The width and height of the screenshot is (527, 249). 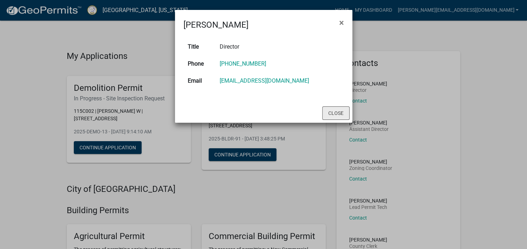 I want to click on th: Phone, so click(x=199, y=64).